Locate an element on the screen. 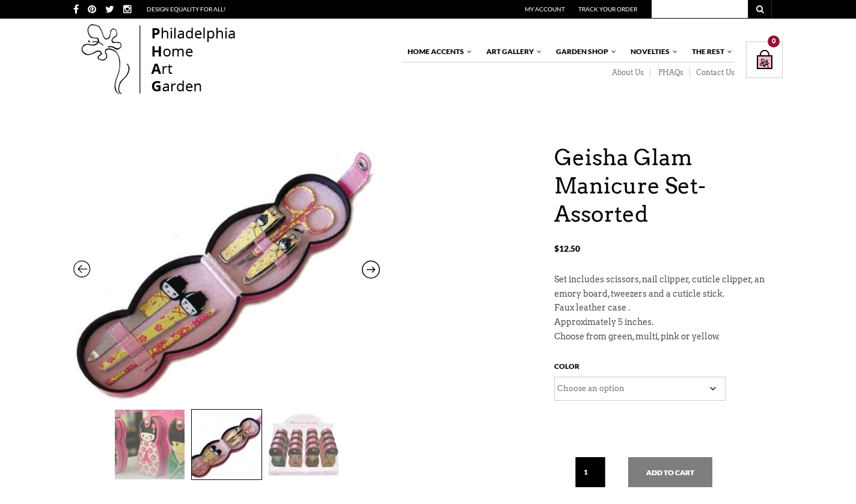 The width and height of the screenshot is (856, 504). a: The Rest is located at coordinates (710, 52).